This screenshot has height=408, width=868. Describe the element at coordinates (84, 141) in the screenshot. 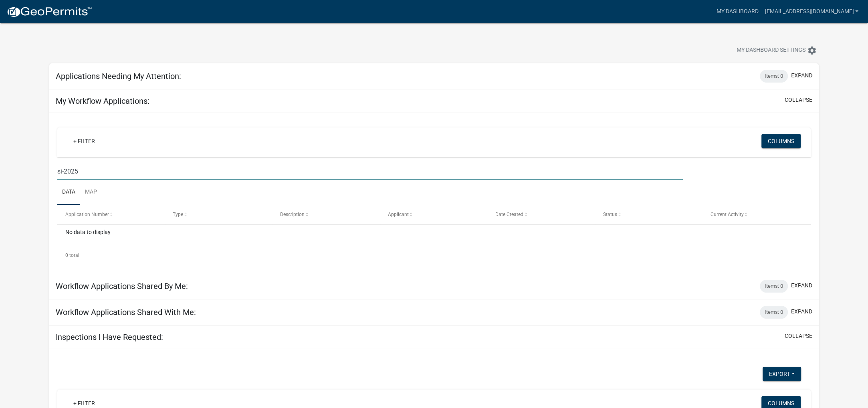

I see `a: + Filter` at that location.